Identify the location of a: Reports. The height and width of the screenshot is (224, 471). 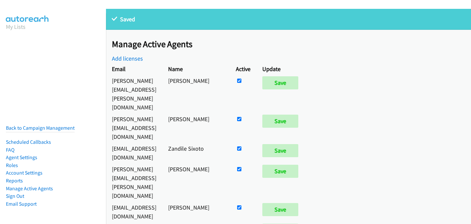
(14, 180).